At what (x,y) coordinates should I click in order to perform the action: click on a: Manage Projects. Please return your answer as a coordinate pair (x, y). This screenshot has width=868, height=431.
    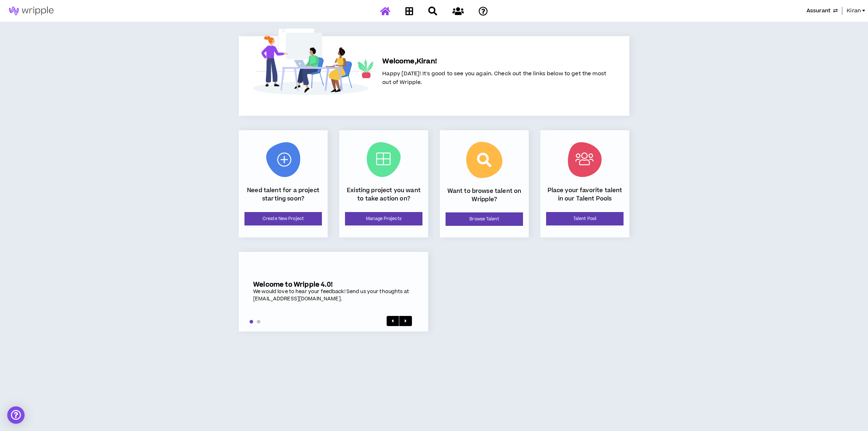
    Looking at the image, I should click on (384, 218).